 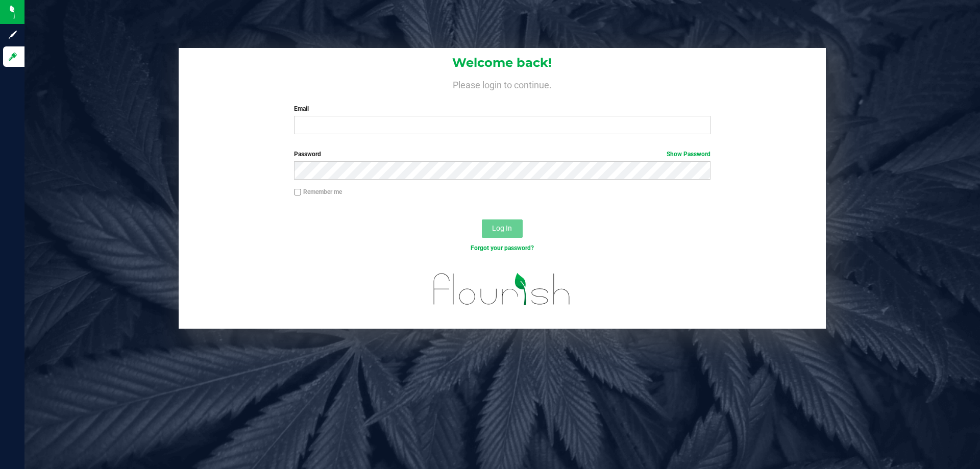 What do you see at coordinates (502, 109) in the screenshot?
I see `label: Email` at bounding box center [502, 109].